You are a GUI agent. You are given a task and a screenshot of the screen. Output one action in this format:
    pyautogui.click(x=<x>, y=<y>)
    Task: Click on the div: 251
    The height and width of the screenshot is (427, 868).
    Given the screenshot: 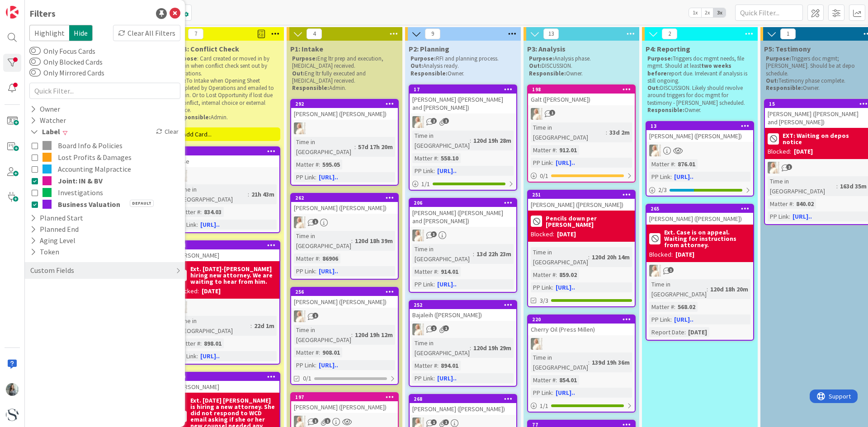 What is the action you would take?
    pyautogui.click(x=584, y=195)
    